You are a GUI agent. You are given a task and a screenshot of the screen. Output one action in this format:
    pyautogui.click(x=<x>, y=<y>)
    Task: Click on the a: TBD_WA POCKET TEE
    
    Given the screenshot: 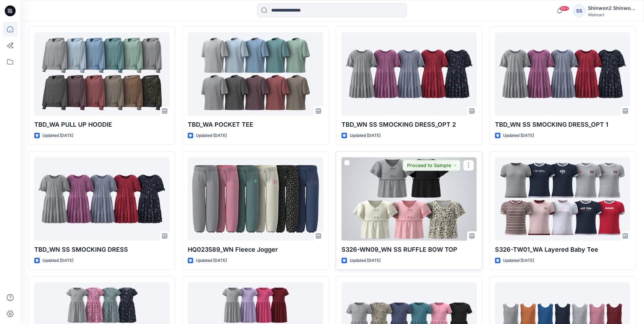 What is the action you would take?
    pyautogui.click(x=255, y=74)
    